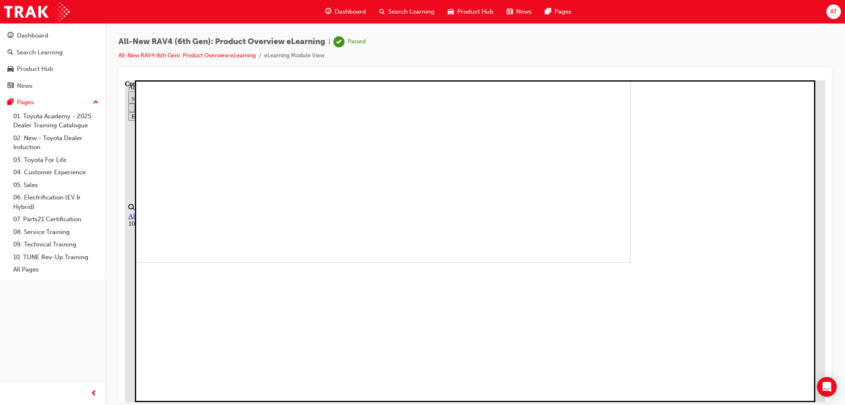  Describe the element at coordinates (294, 56) in the screenshot. I see `li: eLearning Module View` at that location.